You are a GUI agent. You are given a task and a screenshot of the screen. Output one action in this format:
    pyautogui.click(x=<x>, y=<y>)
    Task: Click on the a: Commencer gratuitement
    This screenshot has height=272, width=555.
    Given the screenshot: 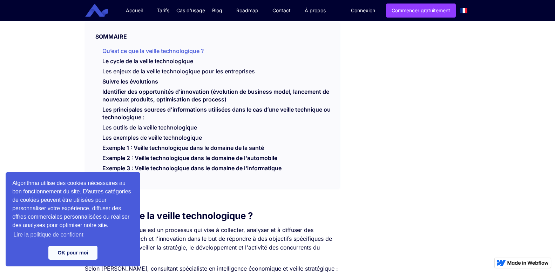 What is the action you would take?
    pyautogui.click(x=421, y=11)
    